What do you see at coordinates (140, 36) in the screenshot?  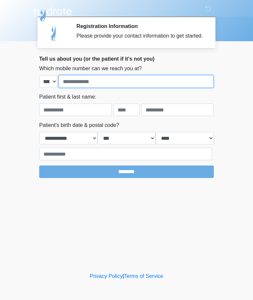 I see `div: Please provide your contact information to get started.` at bounding box center [140, 36].